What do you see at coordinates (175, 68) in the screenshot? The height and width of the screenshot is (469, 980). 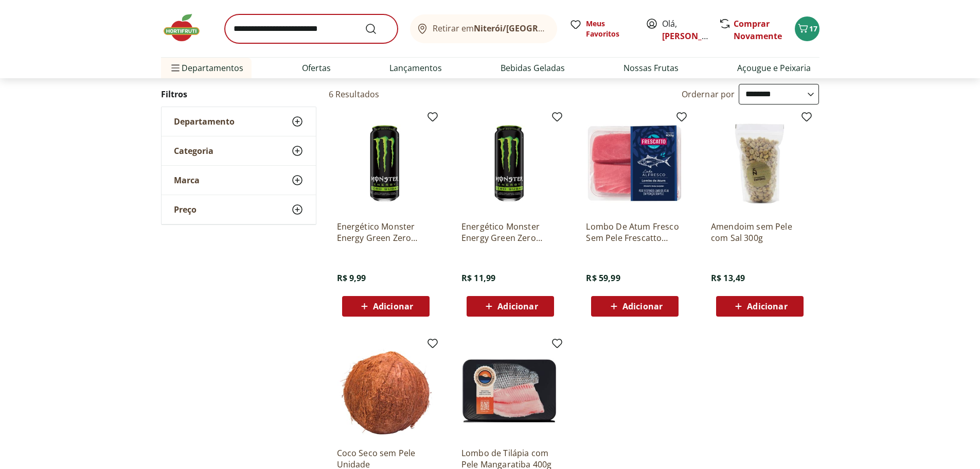 I see `button: Menu` at bounding box center [175, 68].